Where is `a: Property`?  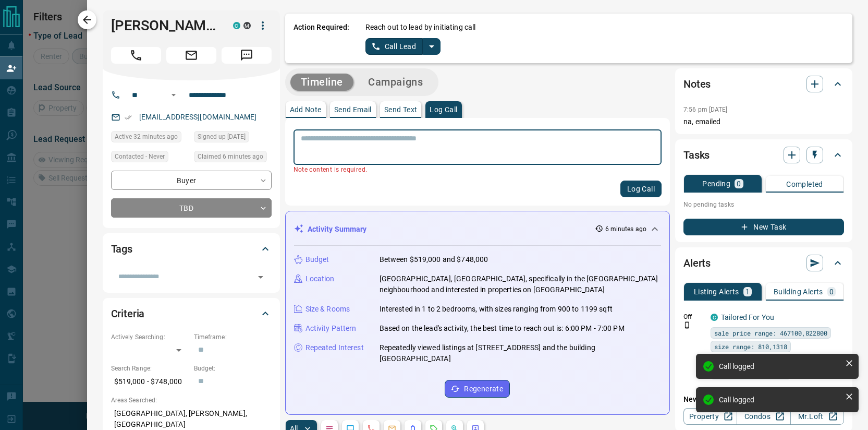
a: Property is located at coordinates (710, 416).